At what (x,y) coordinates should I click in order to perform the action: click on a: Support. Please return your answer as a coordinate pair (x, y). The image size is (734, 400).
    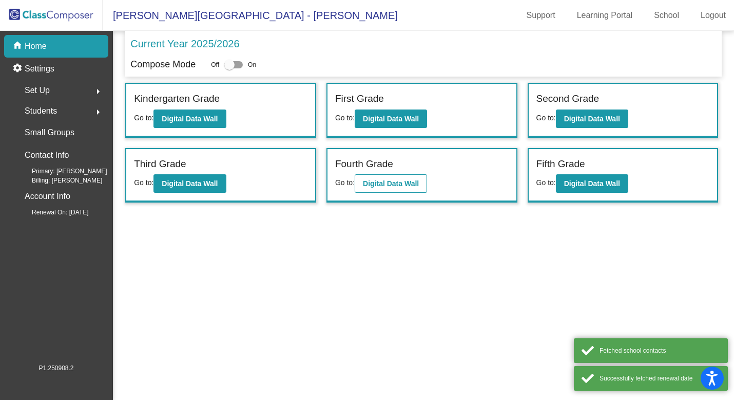
    Looking at the image, I should click on (541, 15).